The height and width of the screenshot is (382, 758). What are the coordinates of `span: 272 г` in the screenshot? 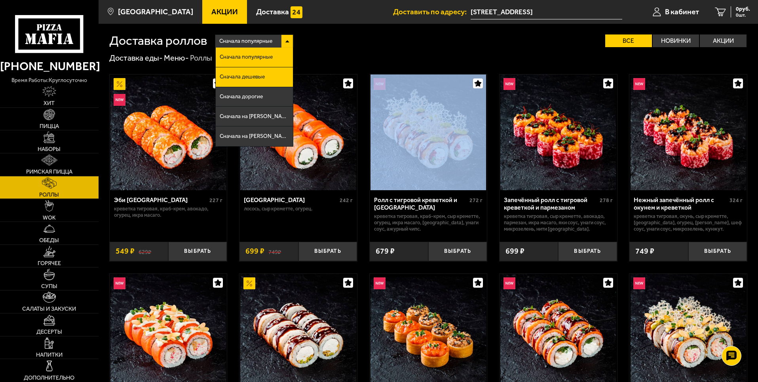 It's located at (476, 200).